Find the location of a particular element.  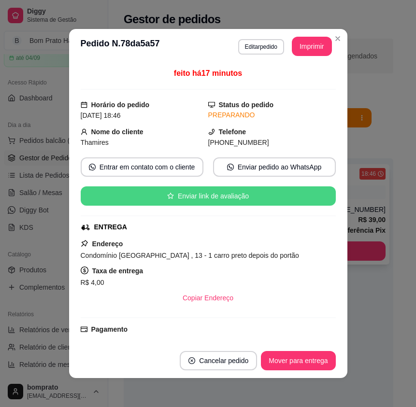

button: Mover para entrega is located at coordinates (298, 361).